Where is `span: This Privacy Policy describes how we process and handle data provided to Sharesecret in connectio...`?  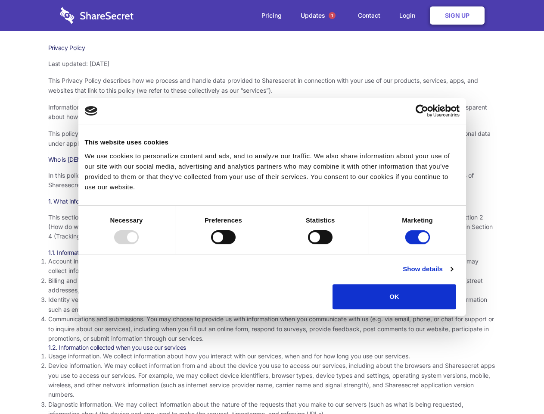 span: This Privacy Policy describes how we process and handle data provided to Sharesecret in connectio... is located at coordinates (263, 85).